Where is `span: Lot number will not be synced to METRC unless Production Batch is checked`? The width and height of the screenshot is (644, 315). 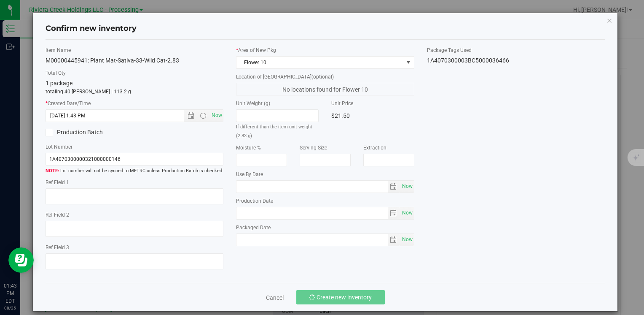 span: Lot number will not be synced to METRC unless Production Batch is checked is located at coordinates (135, 171).